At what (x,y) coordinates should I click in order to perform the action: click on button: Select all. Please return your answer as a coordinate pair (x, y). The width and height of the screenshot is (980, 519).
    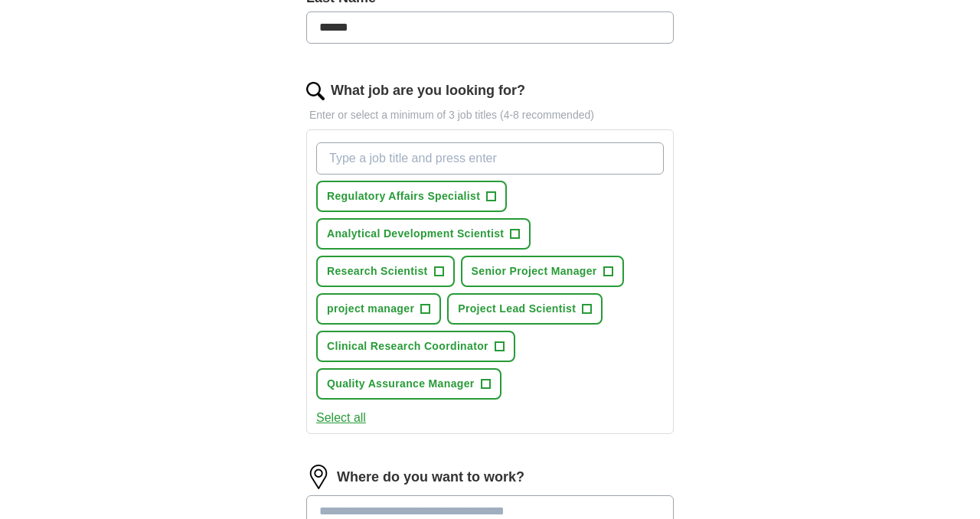
    Looking at the image, I should click on (341, 418).